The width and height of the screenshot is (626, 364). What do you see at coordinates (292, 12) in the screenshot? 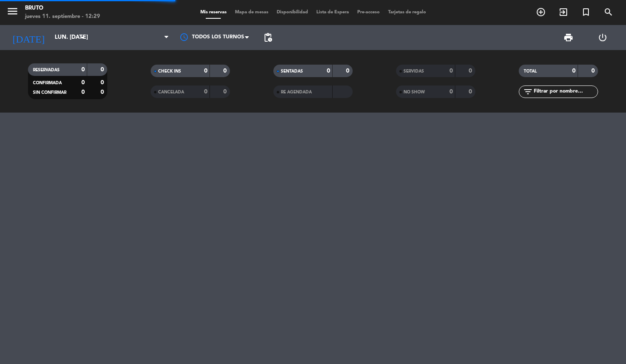
I see `span: Disponibilidad` at bounding box center [292, 12].